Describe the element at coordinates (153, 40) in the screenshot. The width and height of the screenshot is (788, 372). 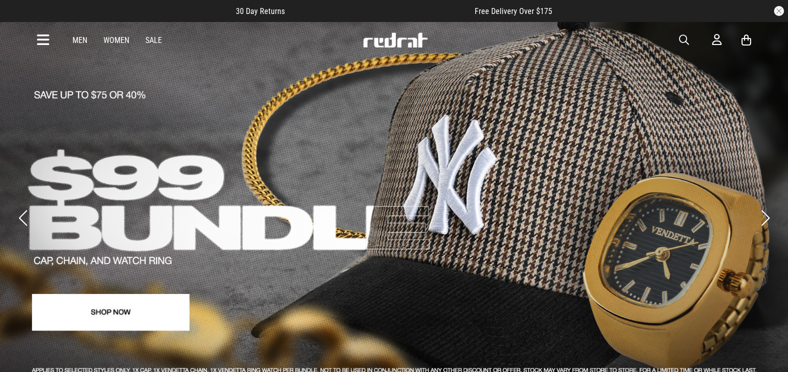
I see `a: Sale` at that location.